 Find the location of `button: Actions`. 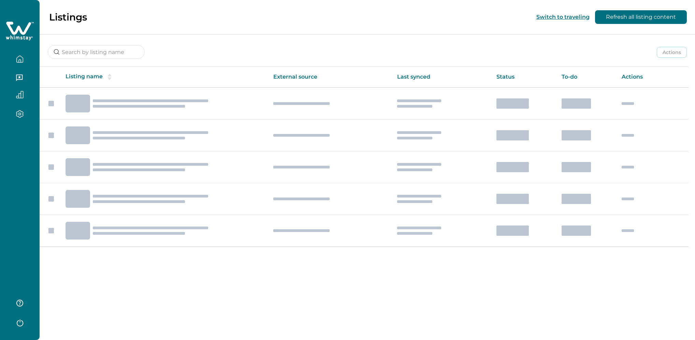

button: Actions is located at coordinates (672, 52).